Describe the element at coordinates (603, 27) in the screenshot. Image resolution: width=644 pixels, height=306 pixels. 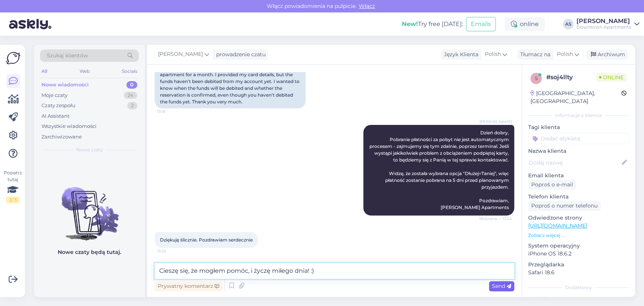
I see `div: Downtown Apartments` at that location.